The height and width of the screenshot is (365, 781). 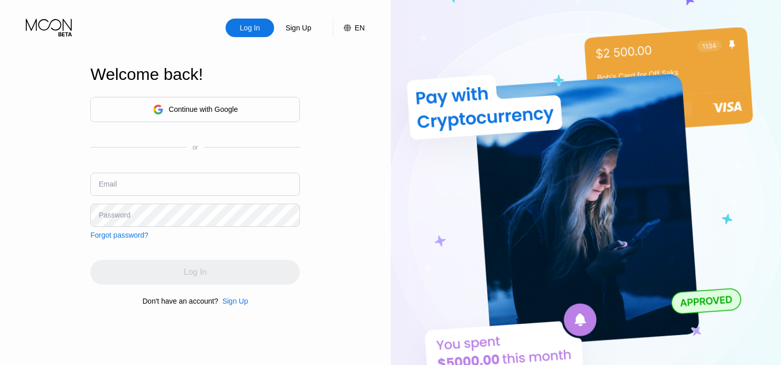 What do you see at coordinates (119, 235) in the screenshot?
I see `div: Forgot password?` at bounding box center [119, 235].